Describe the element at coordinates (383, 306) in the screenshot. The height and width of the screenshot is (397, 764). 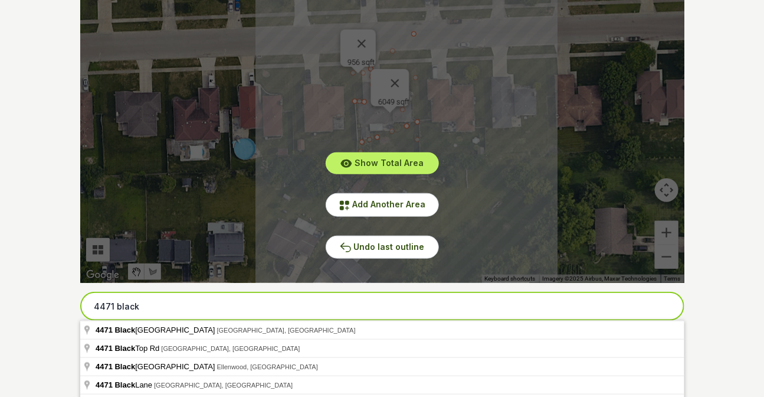
I see `input: Enter your address to get started` at that location.